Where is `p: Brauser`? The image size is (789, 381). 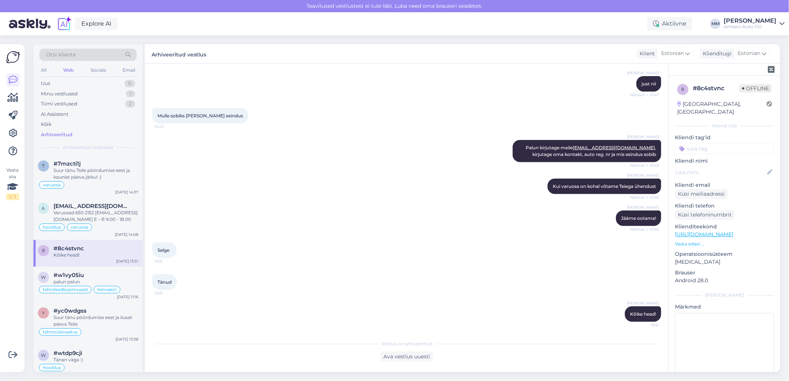
p: Brauser is located at coordinates (724, 273).